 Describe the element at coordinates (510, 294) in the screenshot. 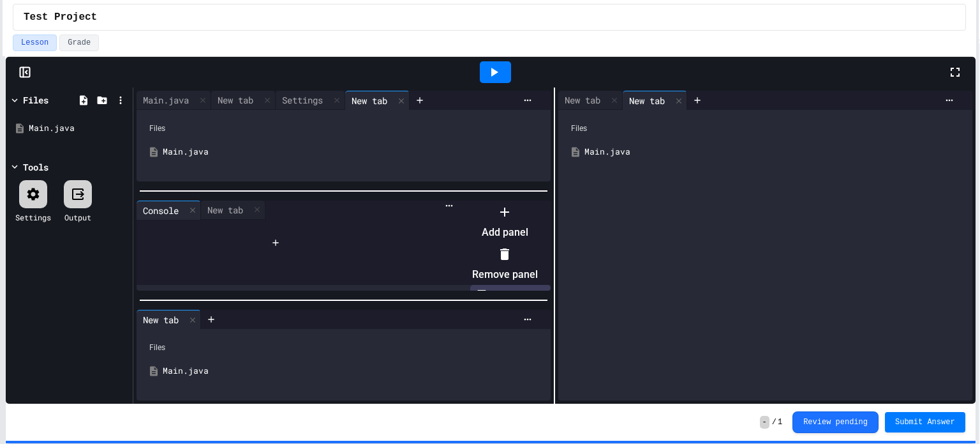

I see `div: Show display` at that location.